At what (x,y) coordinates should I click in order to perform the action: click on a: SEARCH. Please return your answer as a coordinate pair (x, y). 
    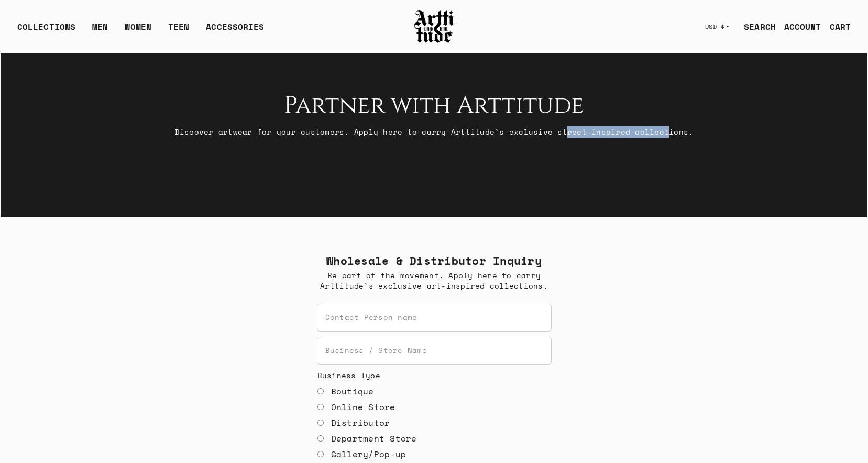
    Looking at the image, I should click on (756, 27).